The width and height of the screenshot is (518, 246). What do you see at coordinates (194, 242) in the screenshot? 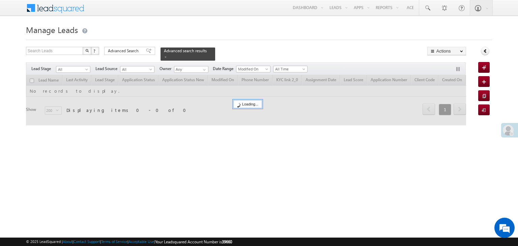
I see `span: Your Leadsquared Account Number is` at bounding box center [194, 242].